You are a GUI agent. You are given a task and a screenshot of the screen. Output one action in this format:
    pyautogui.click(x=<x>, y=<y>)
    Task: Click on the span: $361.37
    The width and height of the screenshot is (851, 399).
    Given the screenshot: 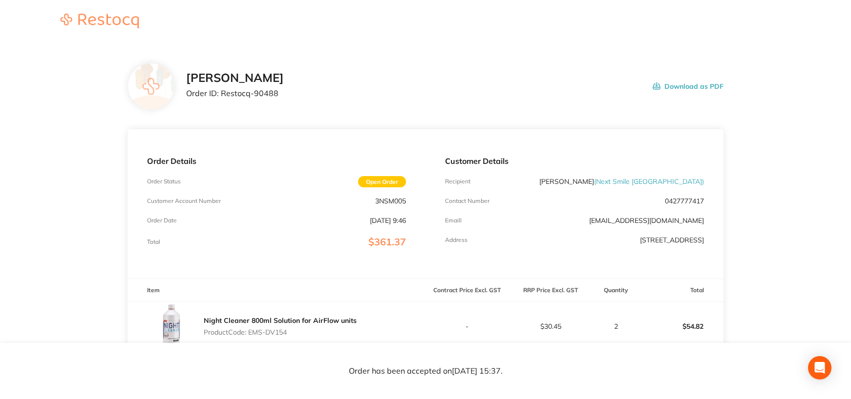 What is the action you would take?
    pyautogui.click(x=387, y=242)
    